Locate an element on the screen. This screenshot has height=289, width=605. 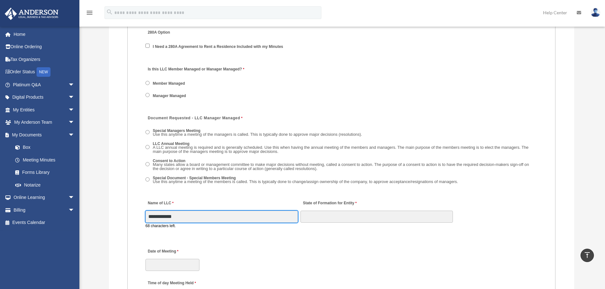
span: Use this anytime a meeting of the members is called. This is typically done to change/assign owne... is located at coordinates (305, 182).